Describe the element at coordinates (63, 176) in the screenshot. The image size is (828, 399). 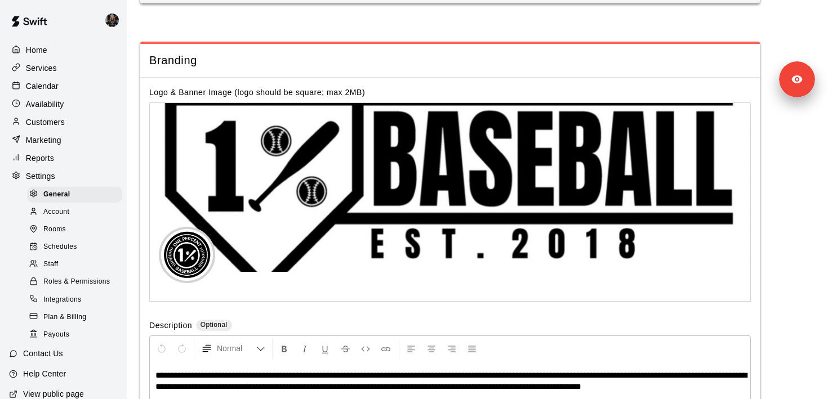
I see `a: Settings` at that location.